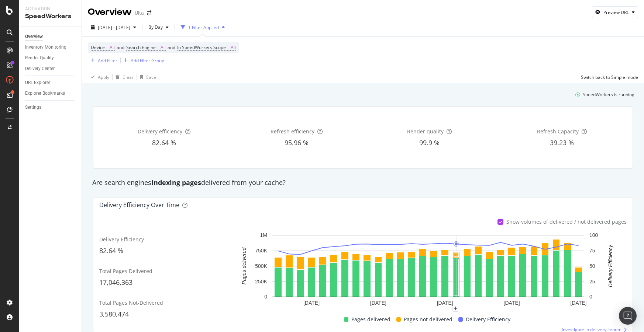 This screenshot has height=332, width=644. What do you see at coordinates (142, 61) in the screenshot?
I see `button: Add Filter Group` at bounding box center [142, 61].